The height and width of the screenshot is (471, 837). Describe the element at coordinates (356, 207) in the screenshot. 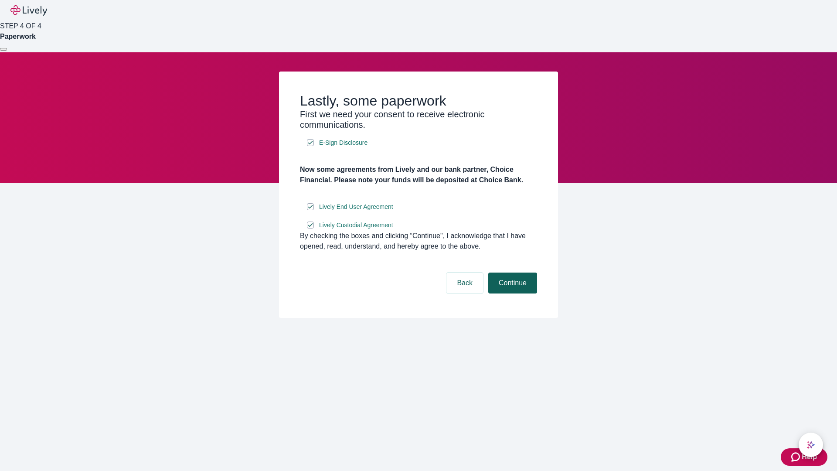

I see `span: Lively End User Agreement` at that location.